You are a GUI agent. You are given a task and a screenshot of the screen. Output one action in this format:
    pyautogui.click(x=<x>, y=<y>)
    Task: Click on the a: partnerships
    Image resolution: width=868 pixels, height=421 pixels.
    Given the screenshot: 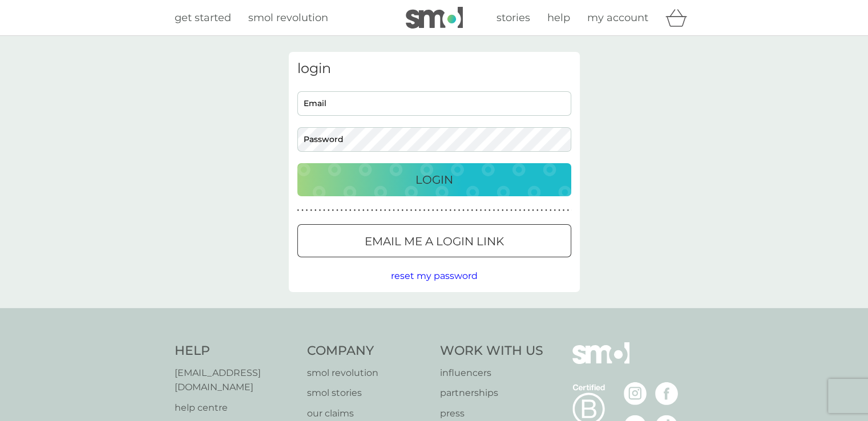 What is the action you would take?
    pyautogui.click(x=491, y=393)
    